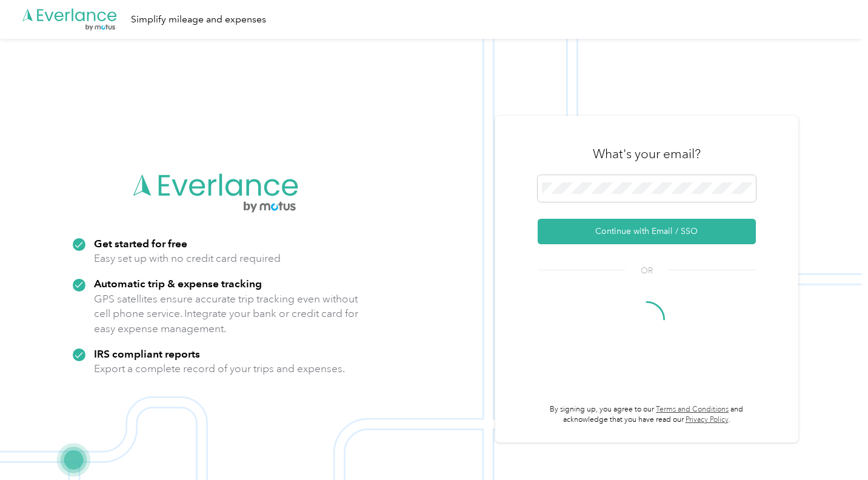  What do you see at coordinates (141, 243) in the screenshot?
I see `strong: Get started for free` at bounding box center [141, 243].